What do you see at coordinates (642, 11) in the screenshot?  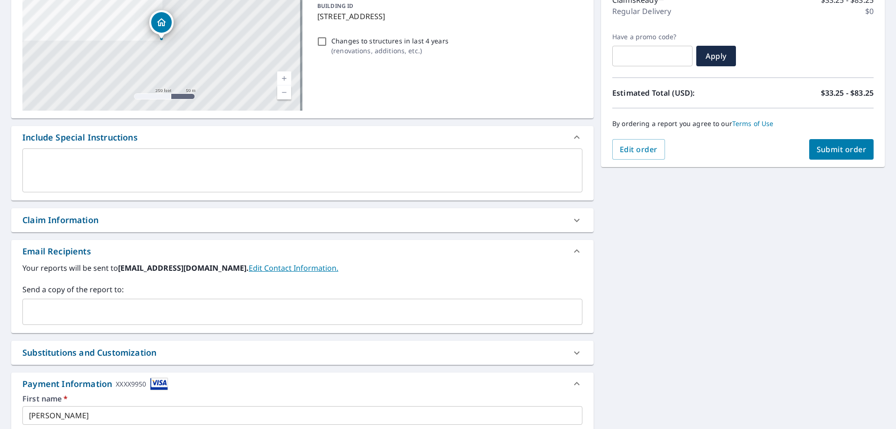 I see `p: Regular Delivery` at bounding box center [642, 11].